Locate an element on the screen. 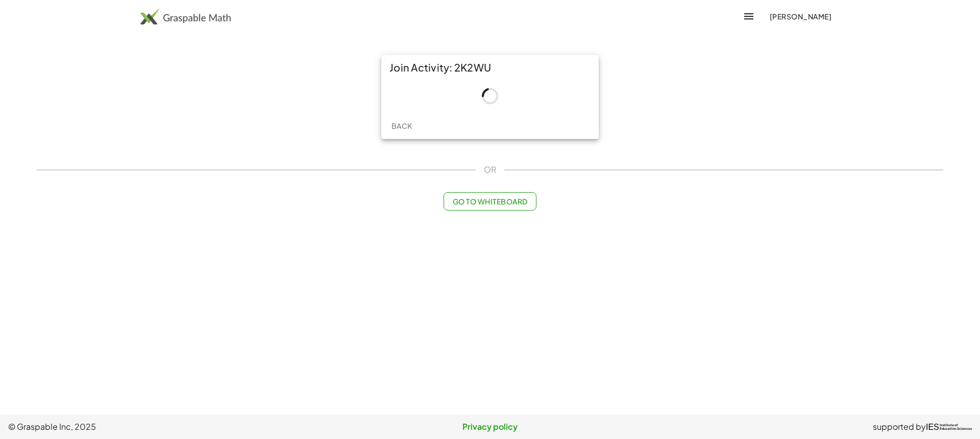 Image resolution: width=980 pixels, height=439 pixels. a: IESInstitute ofEducation Sciences is located at coordinates (949, 426).